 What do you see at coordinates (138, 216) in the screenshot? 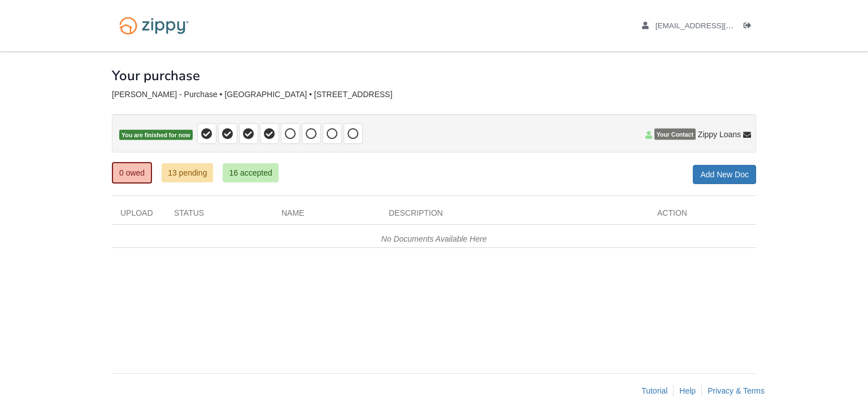
I see `div: Upload` at bounding box center [138, 216].